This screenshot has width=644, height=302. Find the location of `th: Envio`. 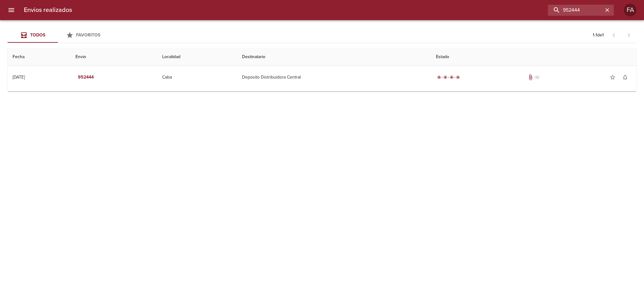

th: Envio is located at coordinates (114, 57).